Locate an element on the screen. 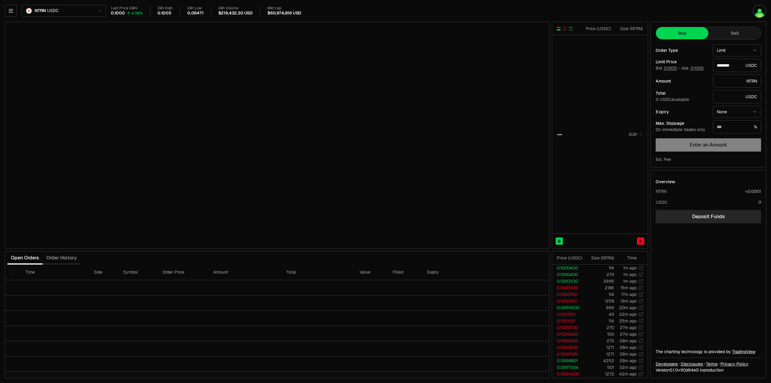  div: Total is located at coordinates (682, 93).